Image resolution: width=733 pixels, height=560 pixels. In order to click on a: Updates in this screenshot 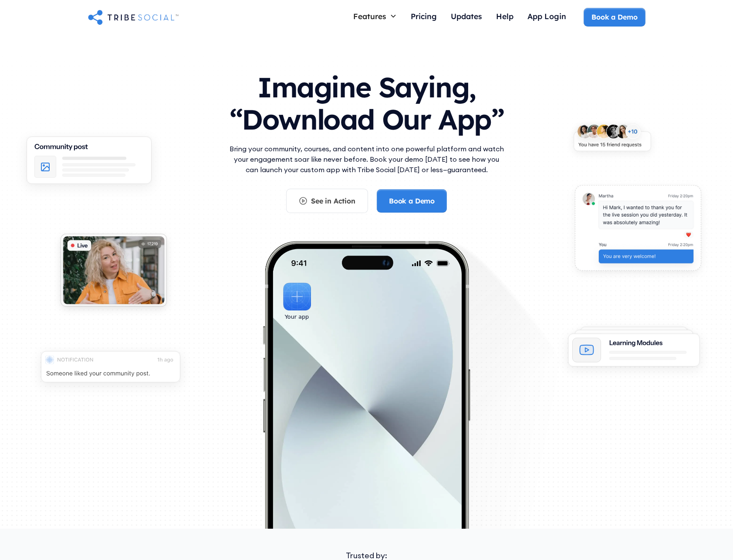, I will do `click(466, 17)`.